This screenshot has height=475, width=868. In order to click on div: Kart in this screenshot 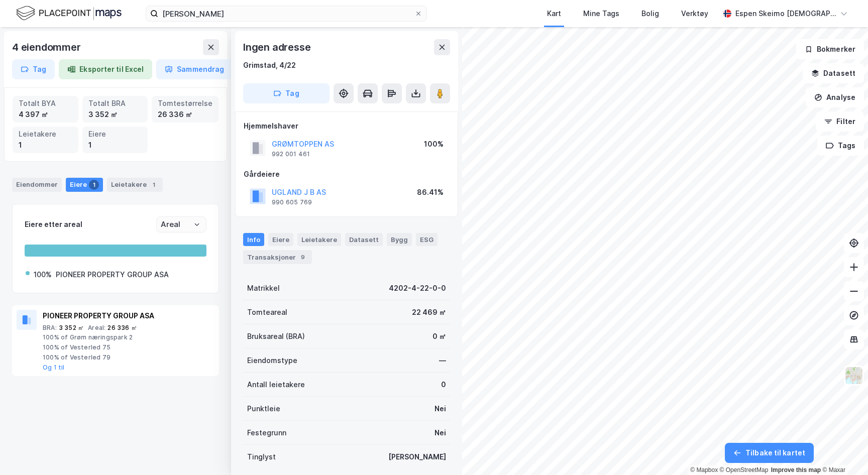, I will do `click(554, 13)`.